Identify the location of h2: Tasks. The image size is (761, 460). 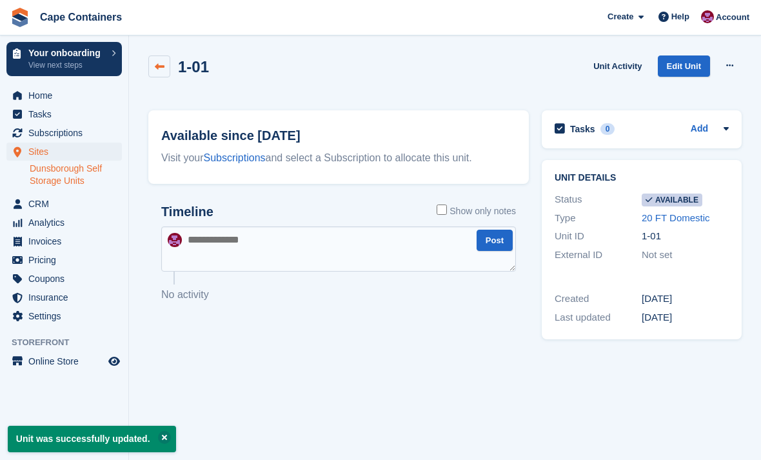
(583, 129).